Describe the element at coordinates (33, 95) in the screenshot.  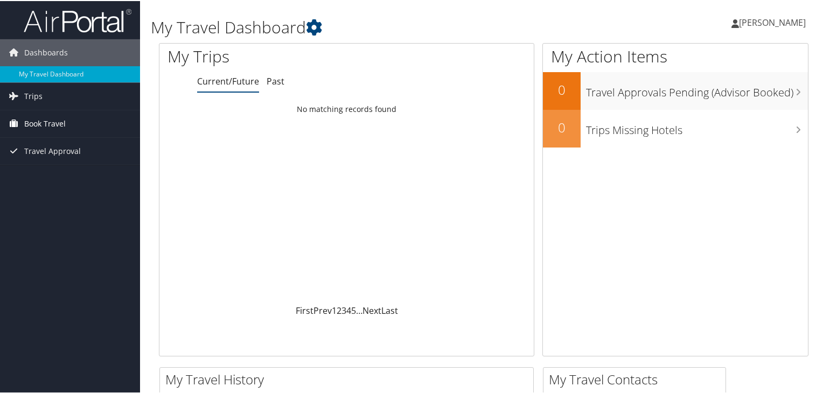
I see `span: Trips` at that location.